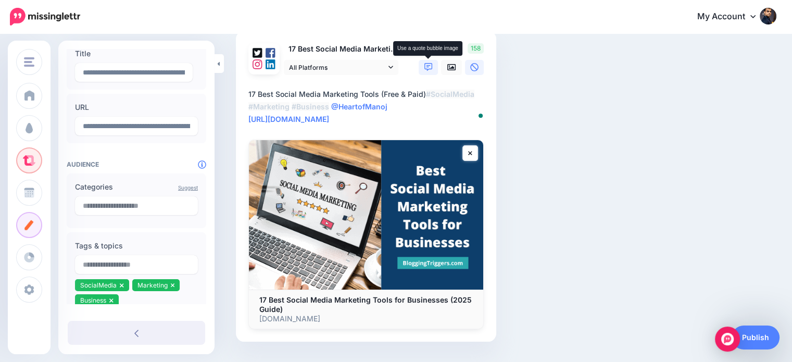 This screenshot has height=362, width=792. What do you see at coordinates (40, 21) in the screenshot?
I see `div: v 4.0.25` at bounding box center [40, 21].